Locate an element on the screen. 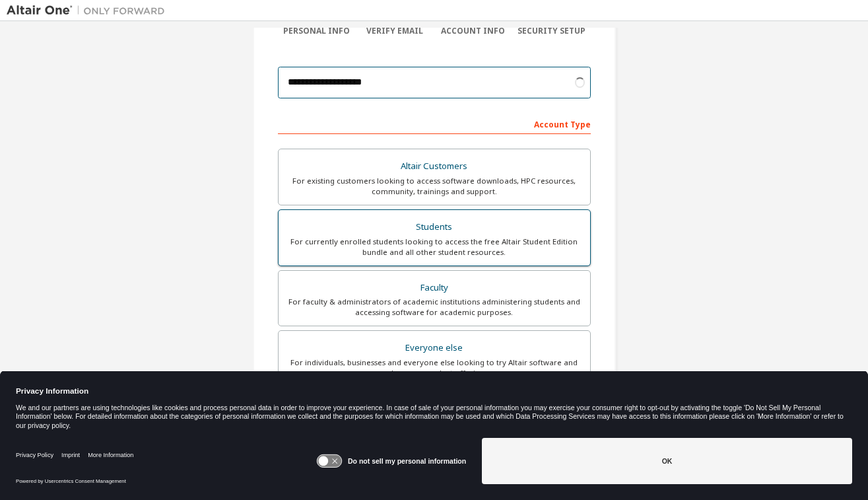  div: Everyone else is located at coordinates (435, 348).